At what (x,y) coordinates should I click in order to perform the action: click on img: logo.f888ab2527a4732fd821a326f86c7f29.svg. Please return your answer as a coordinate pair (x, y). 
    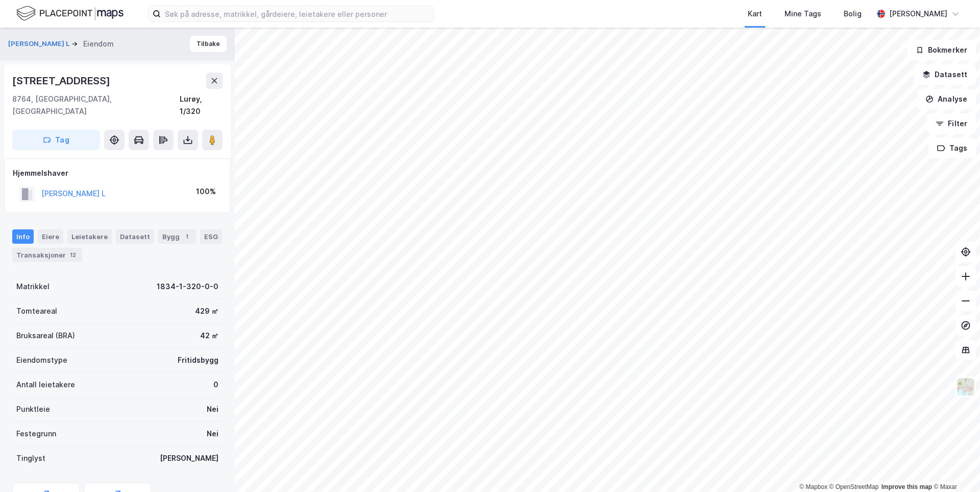
    Looking at the image, I should click on (70, 13).